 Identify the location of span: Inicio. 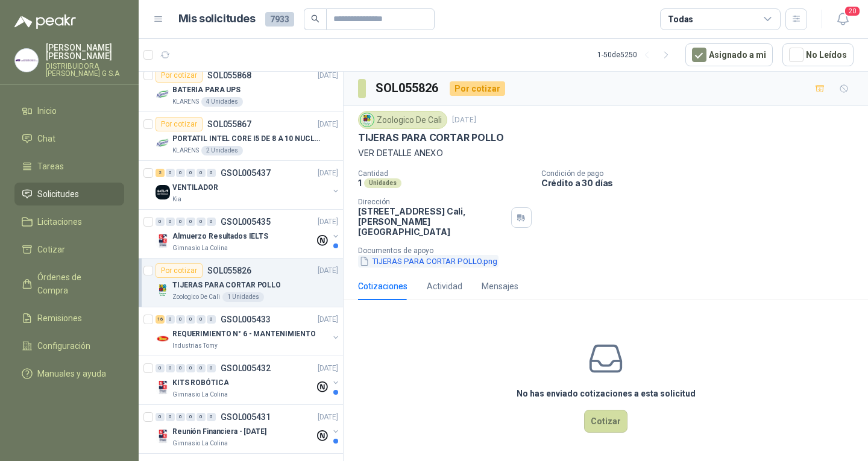
(47, 111).